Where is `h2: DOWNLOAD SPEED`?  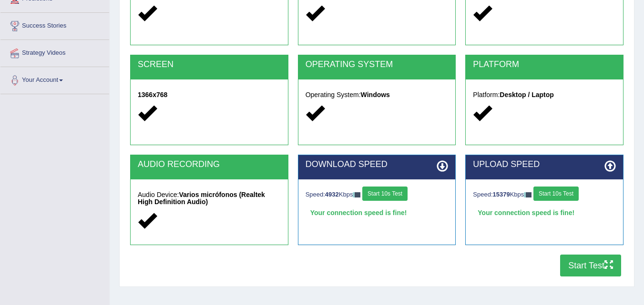 h2: DOWNLOAD SPEED is located at coordinates (377, 165).